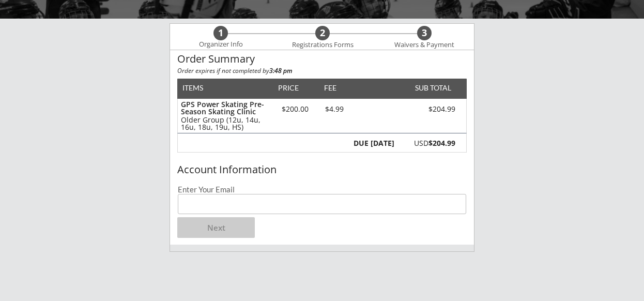  I want to click on div: Waivers & Payment, so click(425, 45).